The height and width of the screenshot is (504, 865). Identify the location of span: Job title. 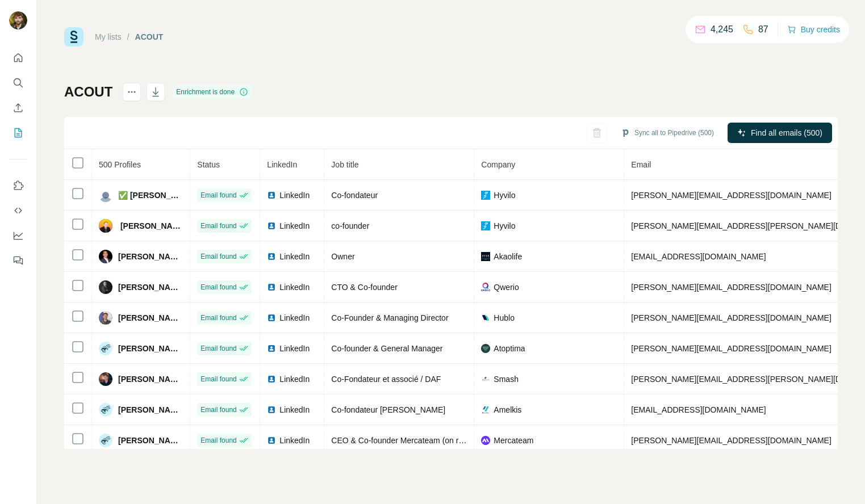
(344, 164).